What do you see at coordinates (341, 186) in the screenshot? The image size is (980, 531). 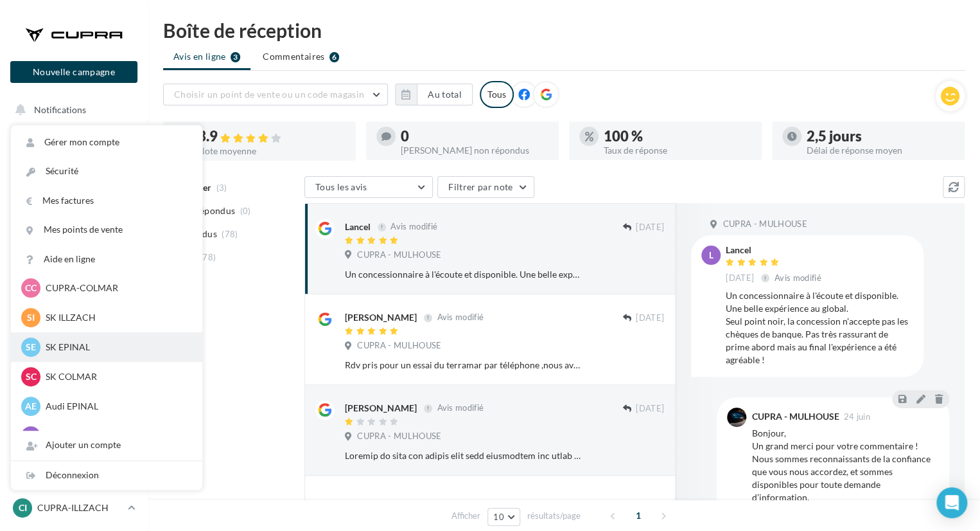 I see `span: Tous les avis` at bounding box center [341, 186].